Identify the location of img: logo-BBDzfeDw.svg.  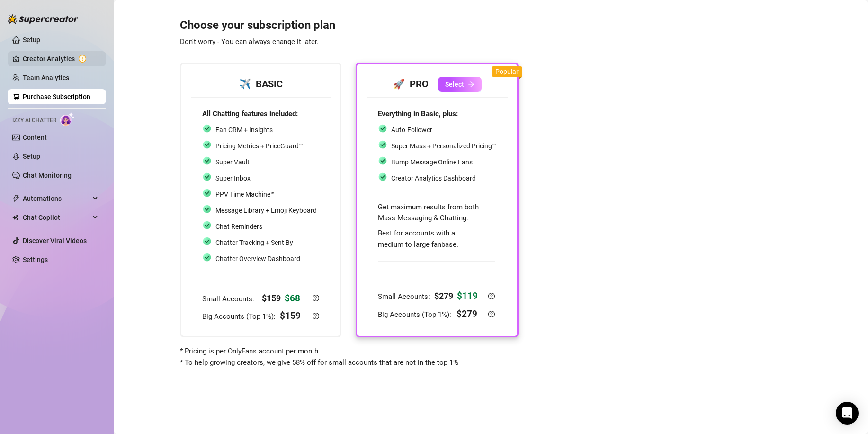
(43, 19).